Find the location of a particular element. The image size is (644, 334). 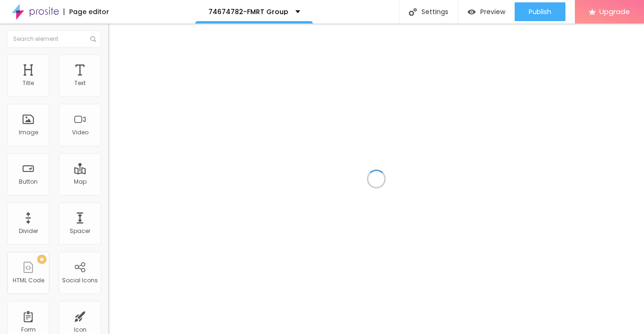

div: Spacer is located at coordinates (80, 231).